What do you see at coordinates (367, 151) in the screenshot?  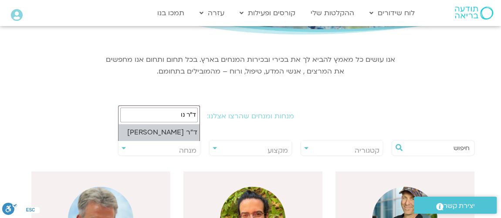 I see `span: קטגוריה` at bounding box center [367, 151].